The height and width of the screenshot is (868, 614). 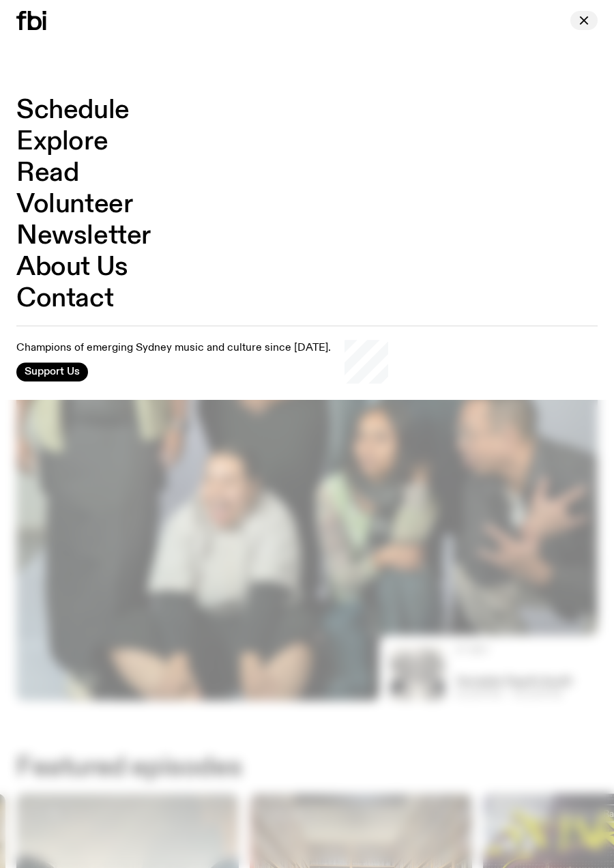 I want to click on a: Read, so click(x=47, y=174).